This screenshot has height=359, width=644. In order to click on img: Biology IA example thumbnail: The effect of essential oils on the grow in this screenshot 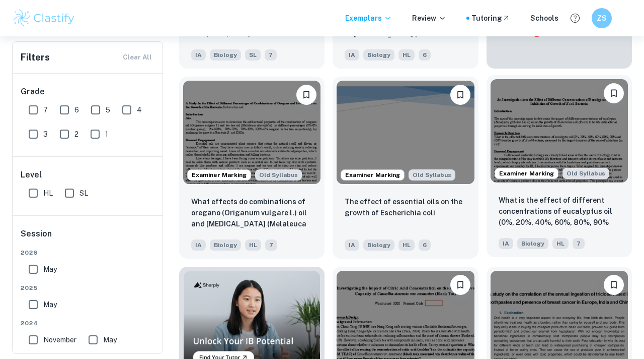, I will do `click(405, 132)`.